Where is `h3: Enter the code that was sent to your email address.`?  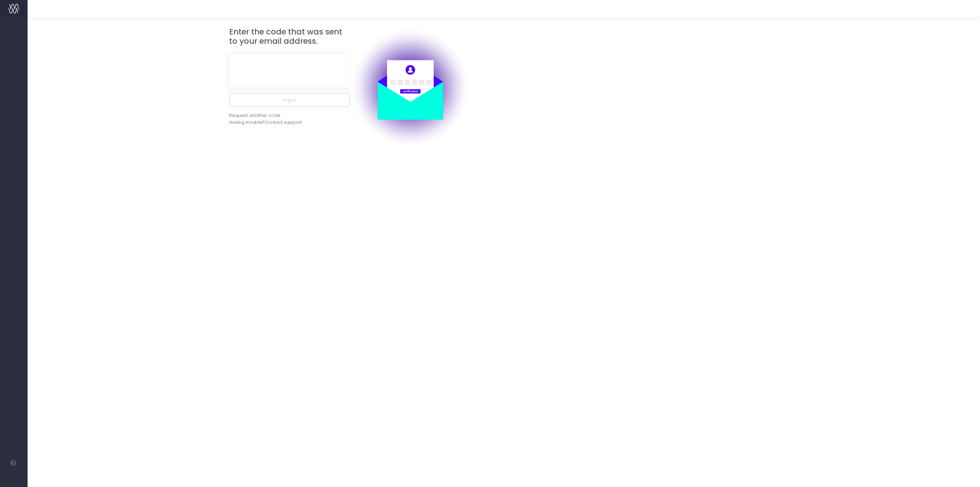 h3: Enter the code that was sent to your email address. is located at coordinates (290, 37).